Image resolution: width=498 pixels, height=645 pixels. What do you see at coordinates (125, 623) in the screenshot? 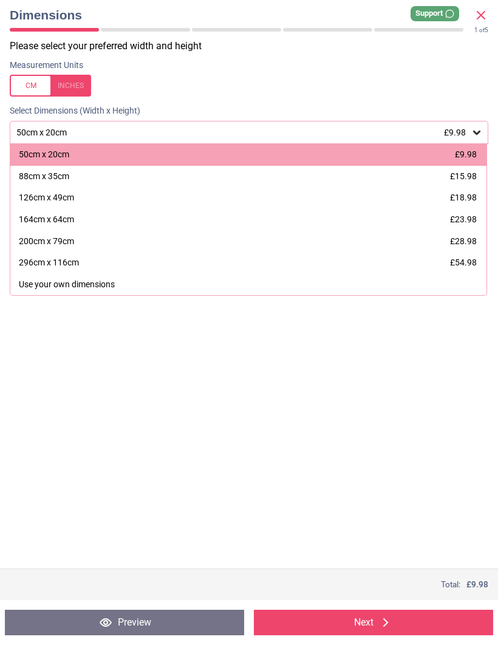
I see `button: Preview` at bounding box center [125, 623].